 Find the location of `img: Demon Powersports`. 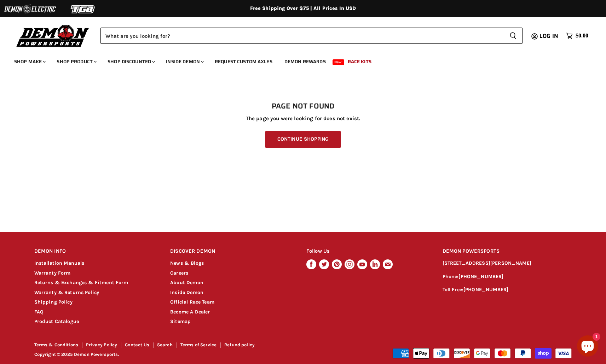

img: Demon Powersports is located at coordinates (52, 35).